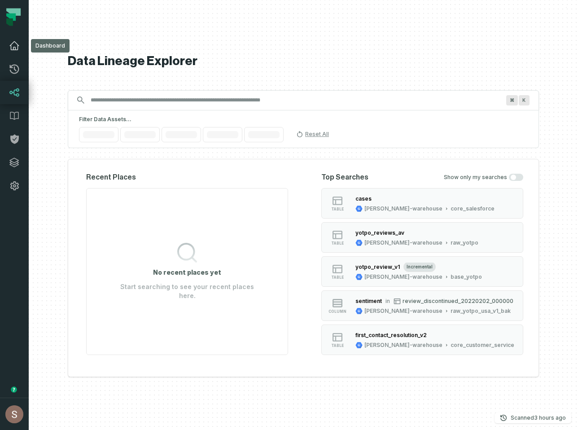  What do you see at coordinates (538, 418) in the screenshot?
I see `p: Scanned` at bounding box center [538, 418].